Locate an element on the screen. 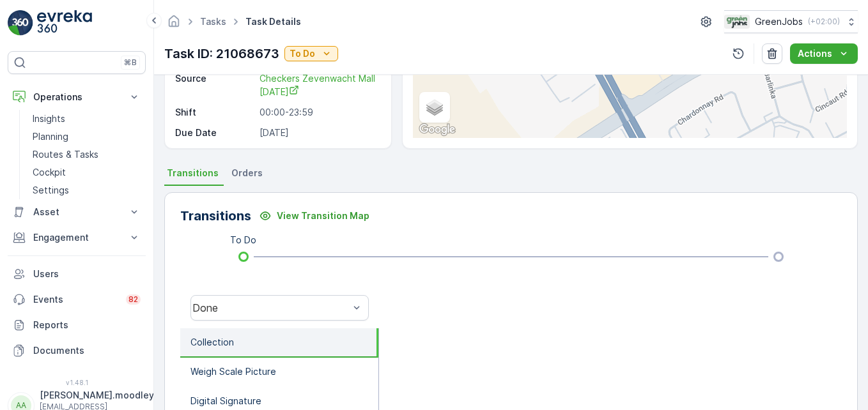 The height and width of the screenshot is (410, 868). img: logo is located at coordinates (20, 23).